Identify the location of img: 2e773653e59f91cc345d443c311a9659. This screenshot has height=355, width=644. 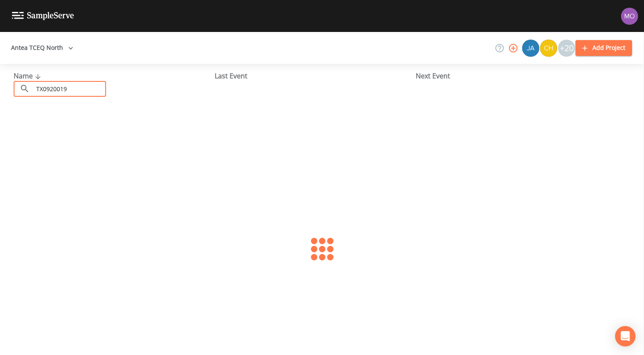
(531, 48).